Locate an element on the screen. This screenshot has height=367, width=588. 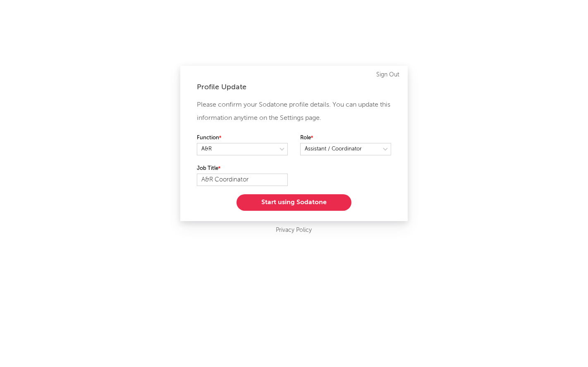
div: Profile Update is located at coordinates (294, 87).